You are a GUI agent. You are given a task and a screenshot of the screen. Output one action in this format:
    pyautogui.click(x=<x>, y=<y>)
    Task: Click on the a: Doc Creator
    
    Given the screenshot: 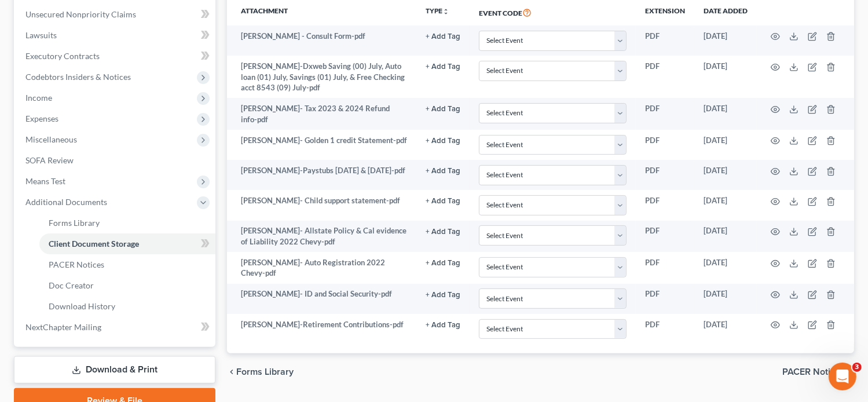 What is the action you would take?
    pyautogui.click(x=127, y=286)
    